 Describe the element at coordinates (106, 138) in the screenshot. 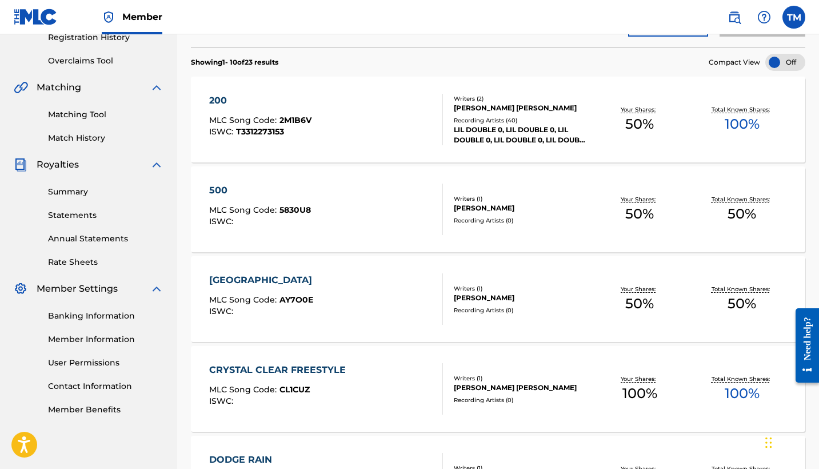

I see `a: Match History` at that location.